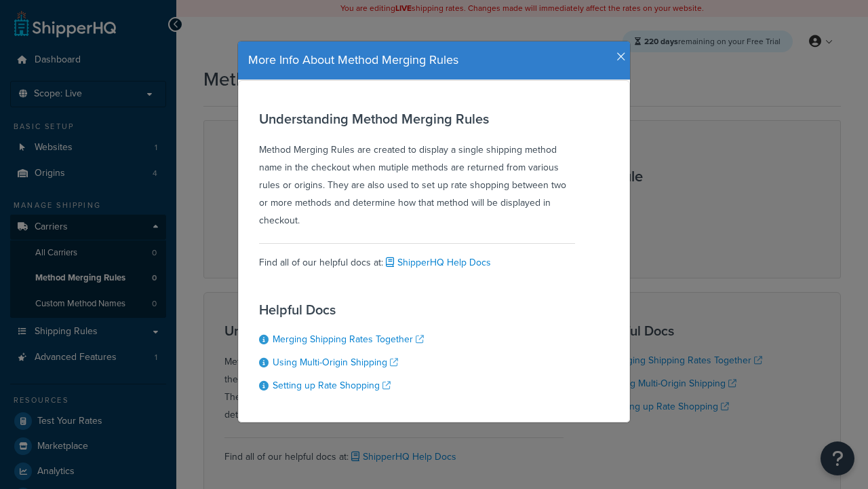 The width and height of the screenshot is (868, 489). Describe the element at coordinates (434, 60) in the screenshot. I see `h4: More Info About Method Merging Rules` at that location.